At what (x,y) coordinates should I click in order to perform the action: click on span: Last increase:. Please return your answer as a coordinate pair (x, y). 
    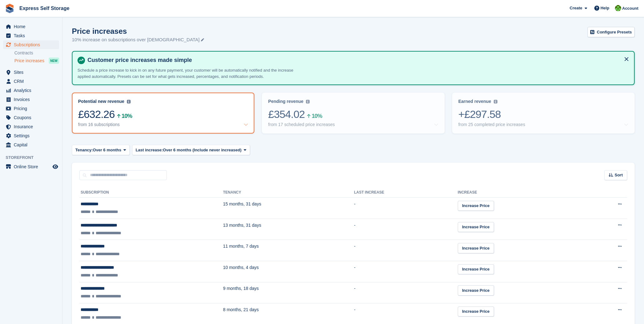
    Looking at the image, I should click on (149, 150).